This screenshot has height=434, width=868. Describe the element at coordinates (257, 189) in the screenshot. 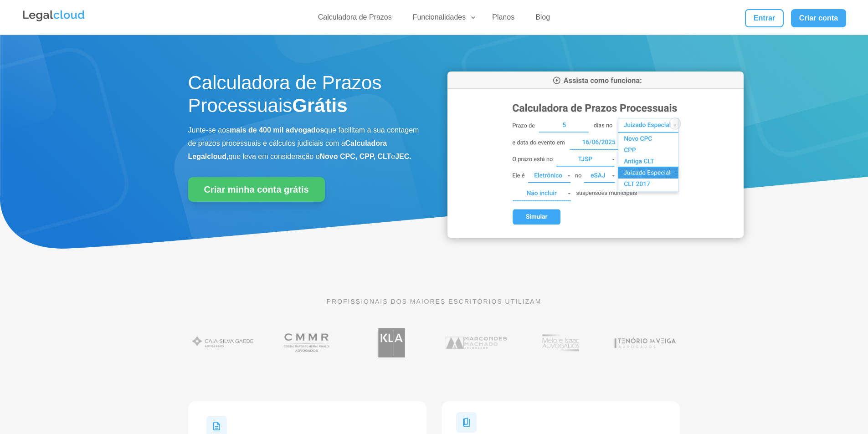

I see `a: Criar minha conta grátis` at that location.